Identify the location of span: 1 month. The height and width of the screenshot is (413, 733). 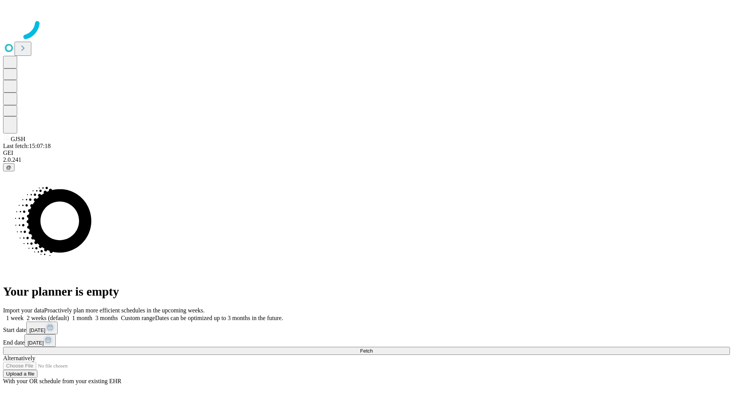
(82, 317).